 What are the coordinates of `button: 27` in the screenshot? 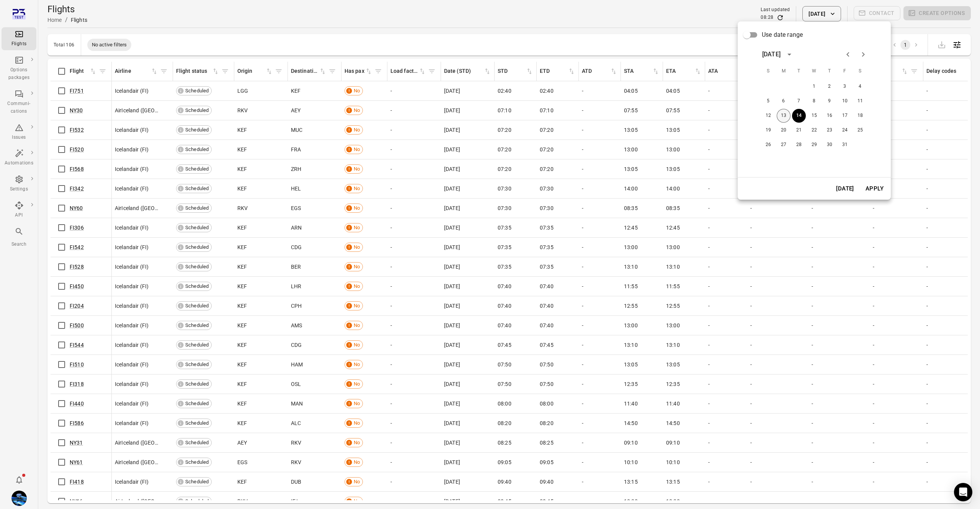 It's located at (784, 145).